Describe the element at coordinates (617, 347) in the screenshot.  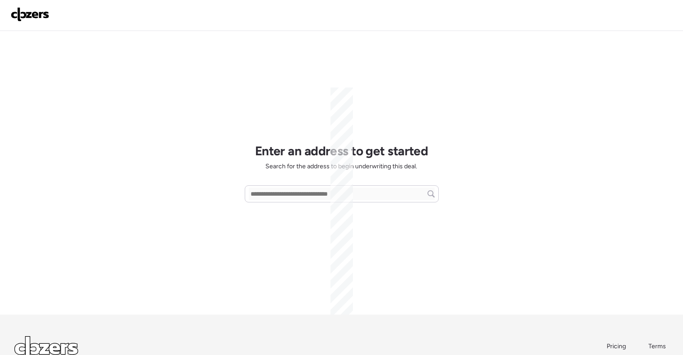
I see `a: Pricing` at that location.